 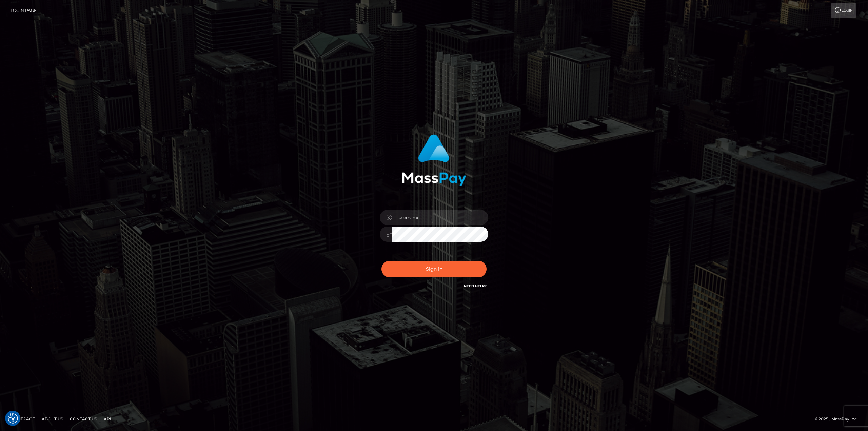 What do you see at coordinates (108, 419) in the screenshot?
I see `a: API` at bounding box center [108, 419].